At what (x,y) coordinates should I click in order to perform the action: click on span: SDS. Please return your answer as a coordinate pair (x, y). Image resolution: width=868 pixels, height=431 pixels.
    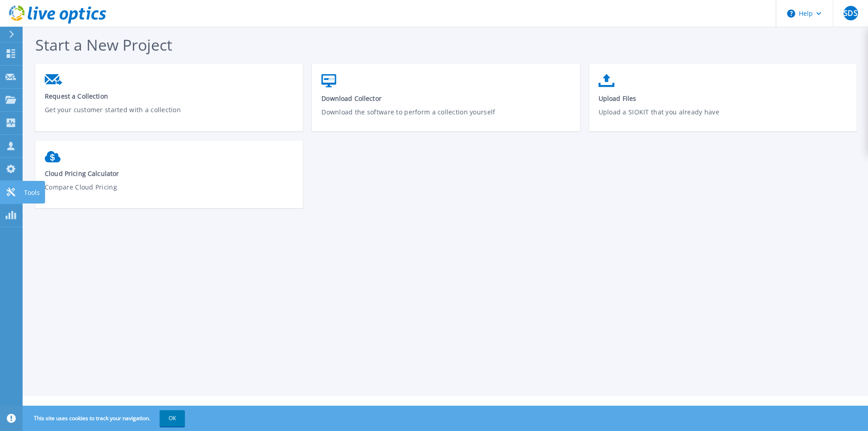
    Looking at the image, I should click on (851, 13).